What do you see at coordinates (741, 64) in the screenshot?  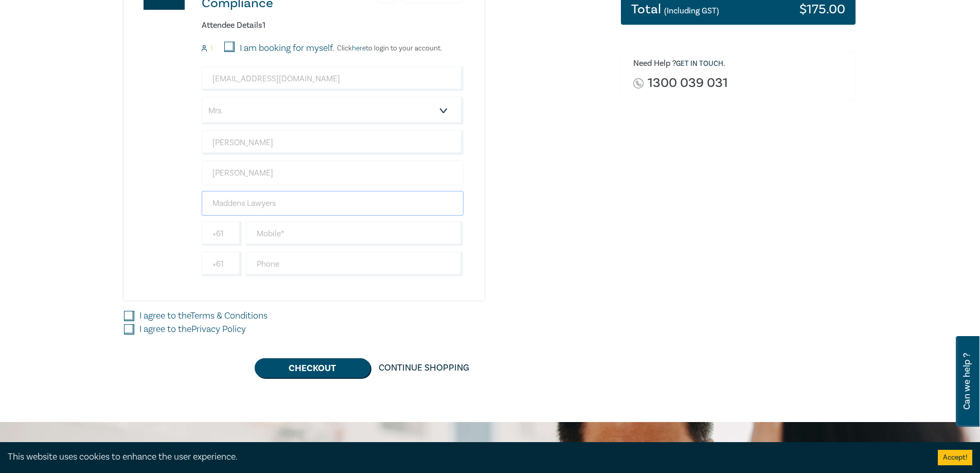 I see `h6: Need Help ? .` at bounding box center [741, 64].